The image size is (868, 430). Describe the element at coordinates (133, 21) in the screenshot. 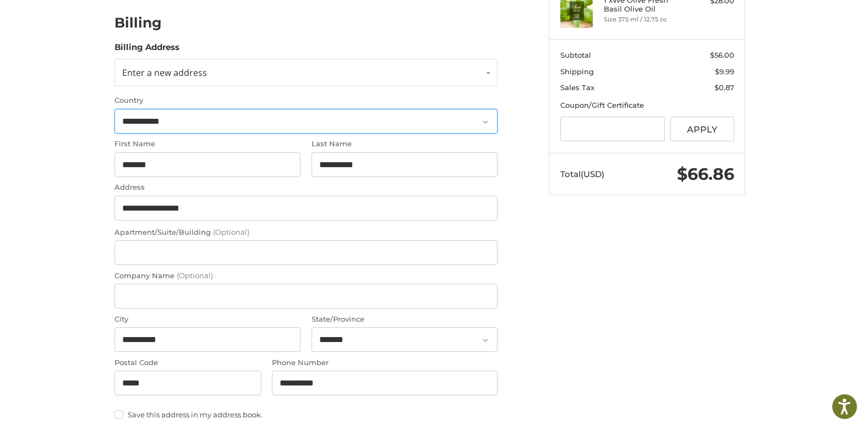

I see `button: Open LiveChat chat widget` at that location.